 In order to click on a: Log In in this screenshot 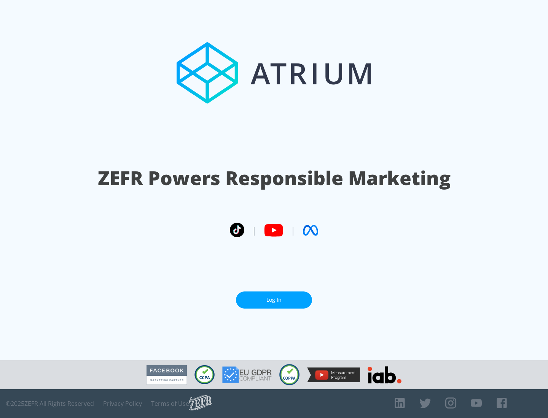, I will do `click(274, 300)`.